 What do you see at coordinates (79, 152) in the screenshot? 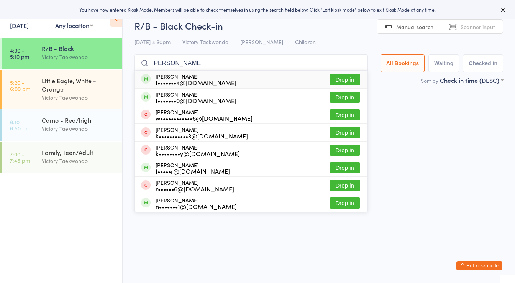
I see `div: Family, Teen/Adult` at bounding box center [79, 152].